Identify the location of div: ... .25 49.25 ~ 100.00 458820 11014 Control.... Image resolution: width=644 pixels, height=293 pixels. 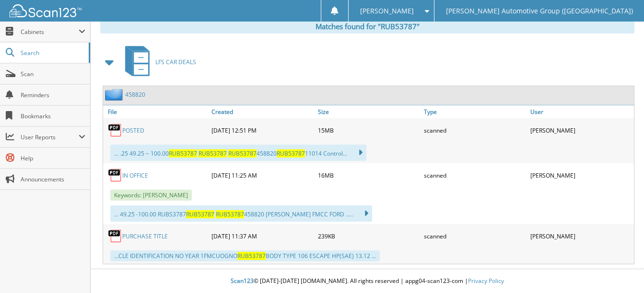
(238, 153).